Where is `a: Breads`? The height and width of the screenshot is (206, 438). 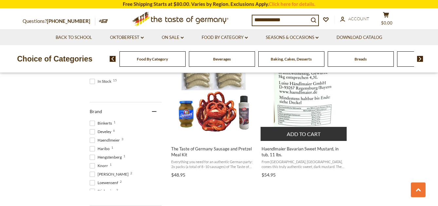 a: Breads is located at coordinates (360, 59).